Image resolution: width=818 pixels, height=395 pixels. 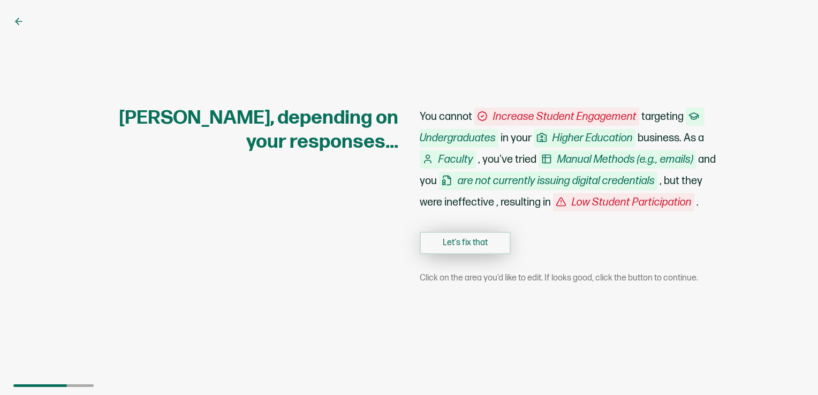 I want to click on button: Let's fix that, so click(x=465, y=243).